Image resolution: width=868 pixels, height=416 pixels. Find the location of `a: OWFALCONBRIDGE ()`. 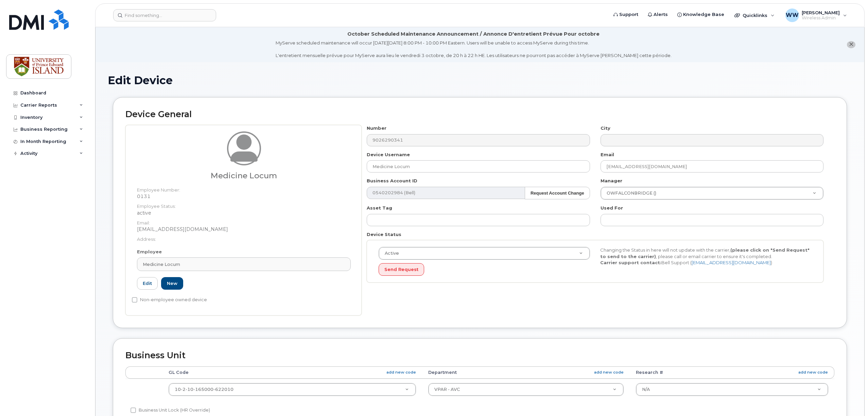

a: OWFALCONBRIDGE () is located at coordinates (712, 193).